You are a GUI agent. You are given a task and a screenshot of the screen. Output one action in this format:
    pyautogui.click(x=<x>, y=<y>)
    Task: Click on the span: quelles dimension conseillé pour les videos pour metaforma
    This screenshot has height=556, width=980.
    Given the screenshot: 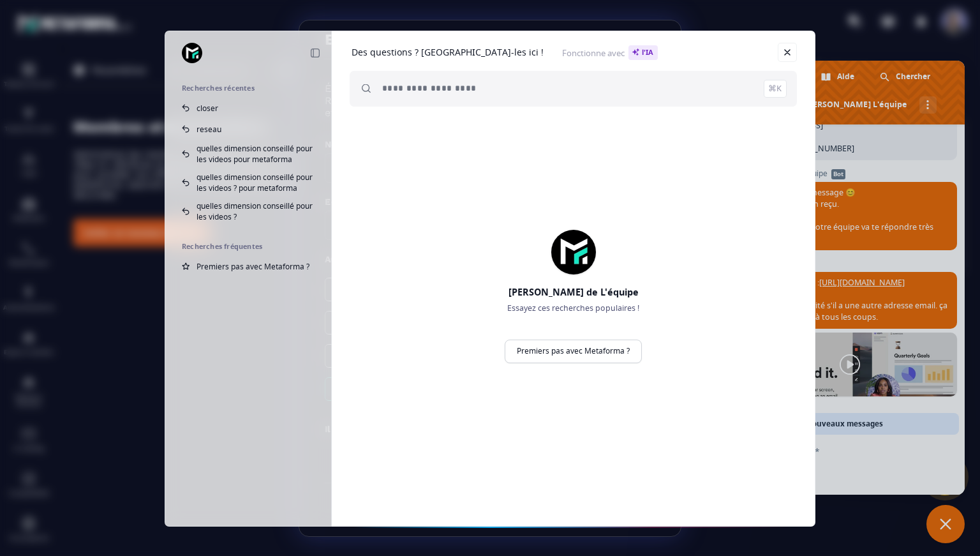 What is the action you would take?
    pyautogui.click(x=255, y=154)
    